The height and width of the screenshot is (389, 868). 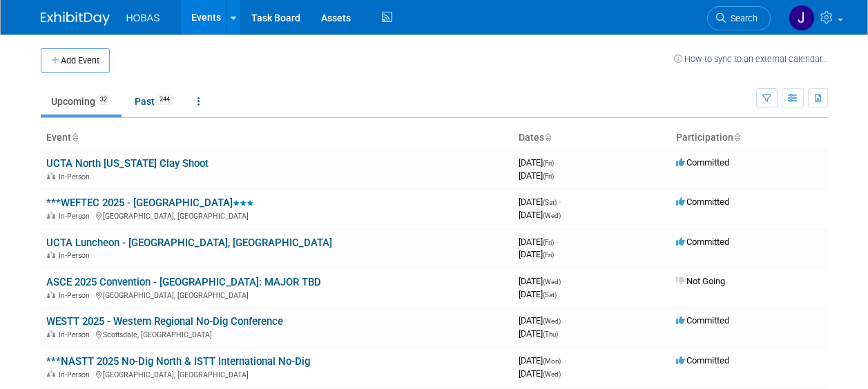 I want to click on button: Add Event, so click(x=75, y=61).